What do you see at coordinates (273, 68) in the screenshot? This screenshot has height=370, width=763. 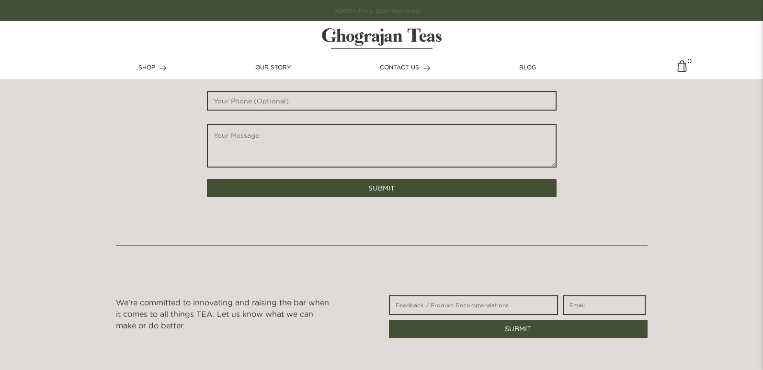 I see `a: OUR STORY` at bounding box center [273, 68].